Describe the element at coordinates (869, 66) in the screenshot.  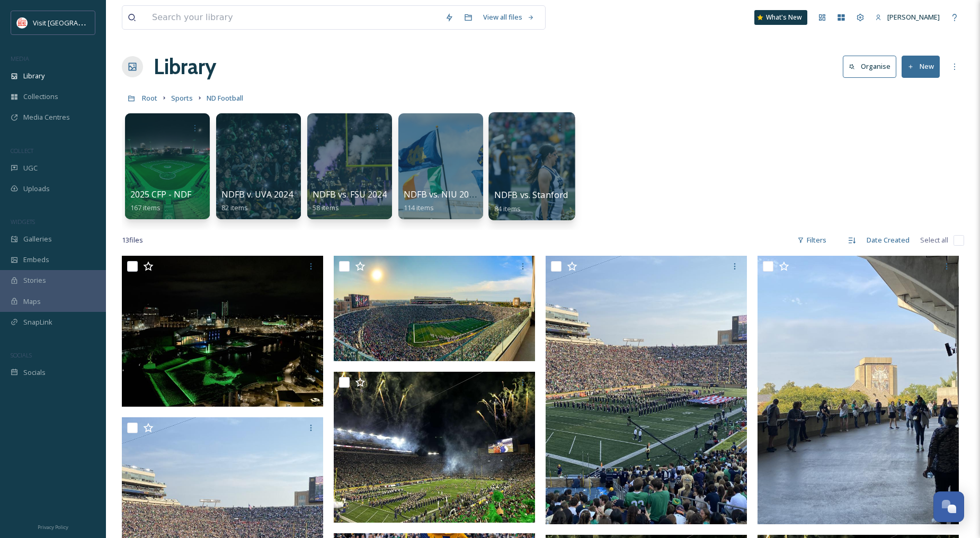
I see `button: Organise` at that location.